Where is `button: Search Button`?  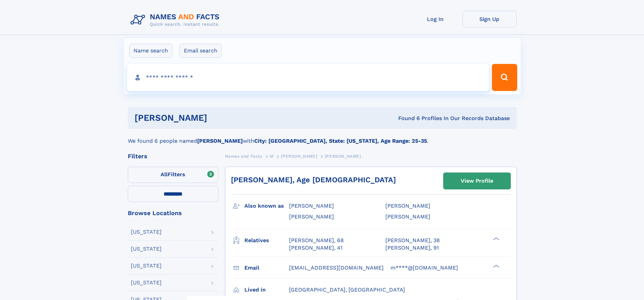
button: Search Button is located at coordinates (504, 78).